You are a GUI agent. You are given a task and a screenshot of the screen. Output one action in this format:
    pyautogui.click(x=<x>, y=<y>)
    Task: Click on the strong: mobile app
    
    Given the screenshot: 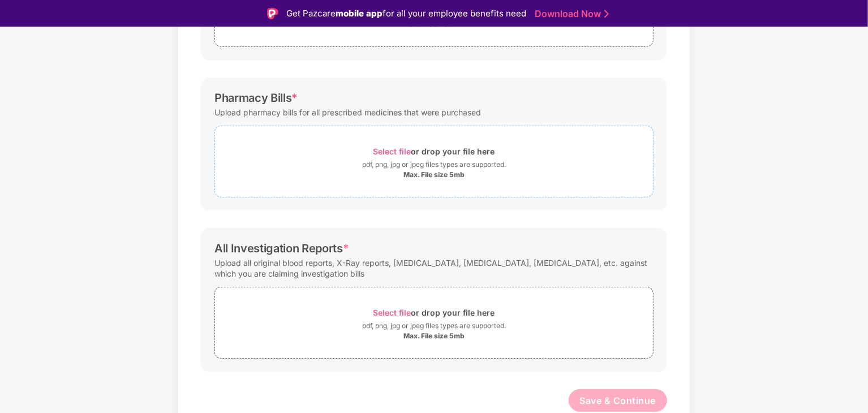 What is the action you would take?
    pyautogui.click(x=359, y=13)
    